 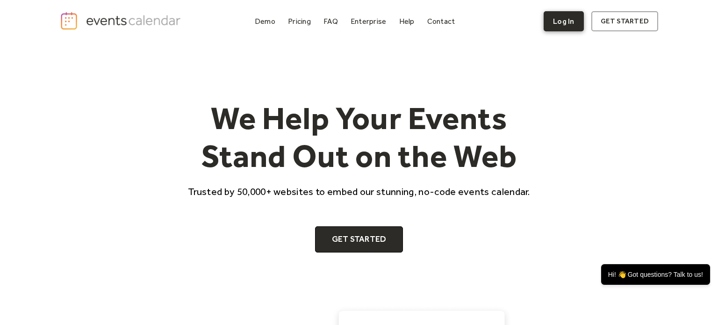 What do you see at coordinates (265, 21) in the screenshot?
I see `a: Demo` at bounding box center [265, 21].